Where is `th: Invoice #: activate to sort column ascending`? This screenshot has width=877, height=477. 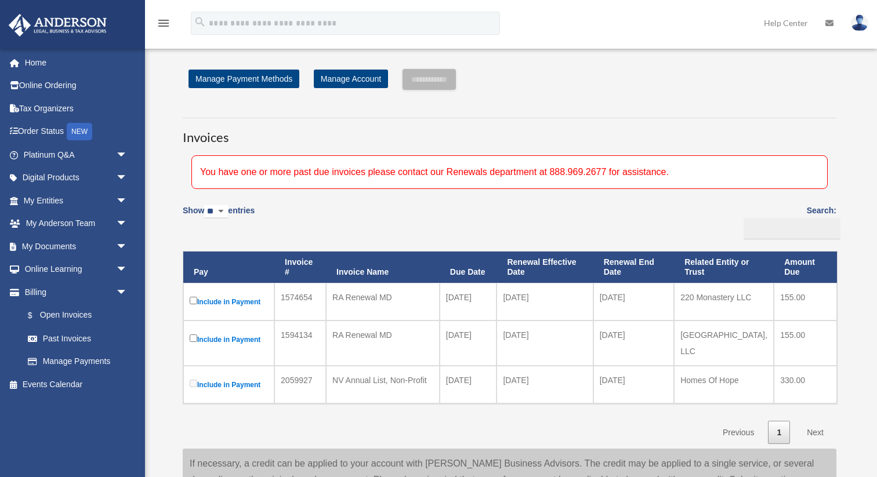 th: Invoice #: activate to sort column ascending is located at coordinates (300, 267).